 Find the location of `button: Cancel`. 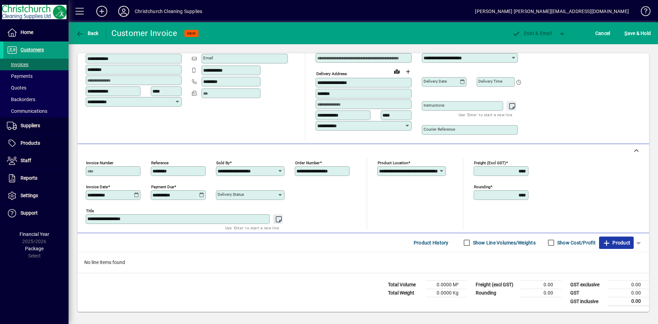

button: Cancel is located at coordinates (603, 33).